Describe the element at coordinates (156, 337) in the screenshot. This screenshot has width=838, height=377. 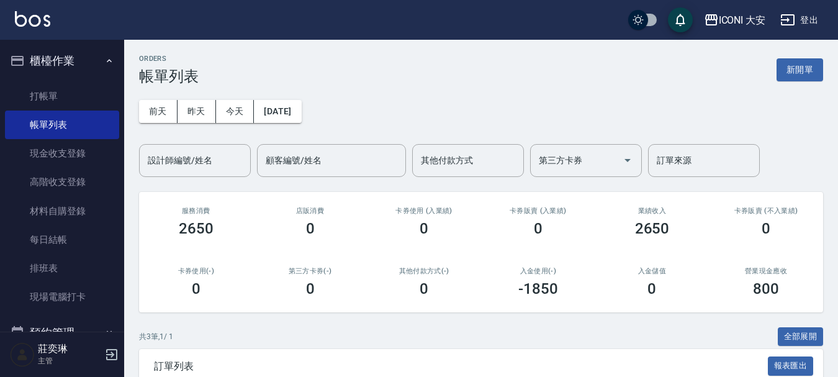
I see `p: 共 3 筆, 1 / 1` at that location.